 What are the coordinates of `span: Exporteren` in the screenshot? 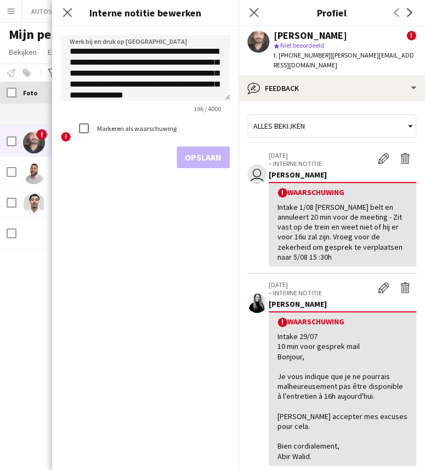 It's located at (66, 52).